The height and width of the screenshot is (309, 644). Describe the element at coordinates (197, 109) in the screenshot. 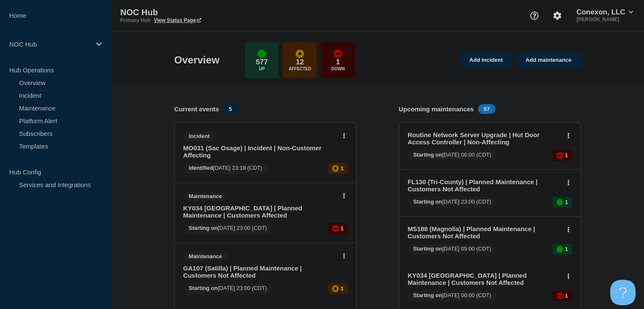

I see `h4: Current events` at that location.